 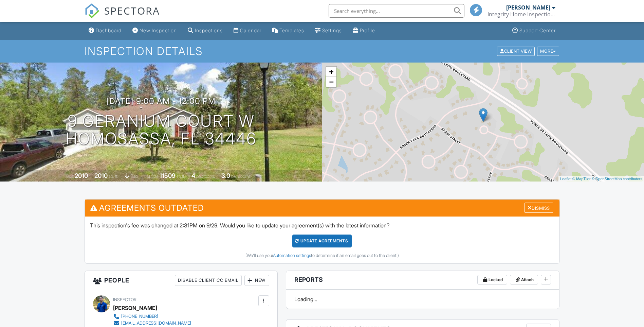 What do you see at coordinates (225, 175) in the screenshot?
I see `div: 3.0` at bounding box center [225, 175].